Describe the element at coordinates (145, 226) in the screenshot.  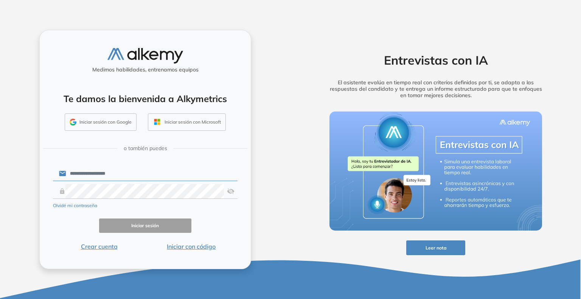
I see `button: Iniciar sesión` at that location.